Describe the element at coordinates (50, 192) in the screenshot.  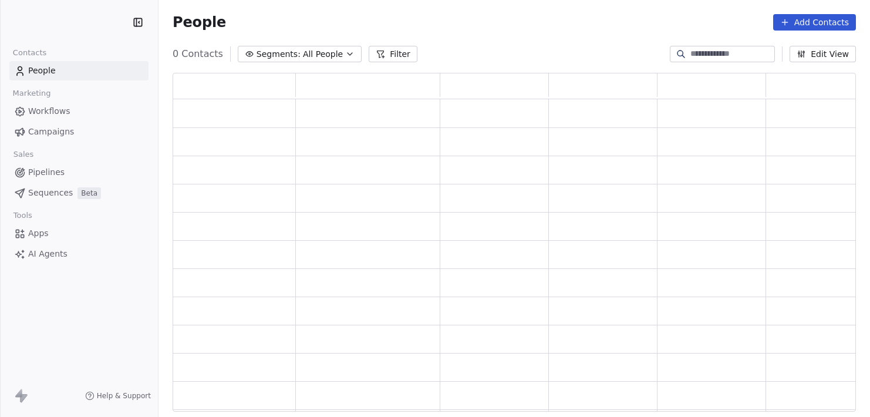
I see `span: Sequences` at that location.